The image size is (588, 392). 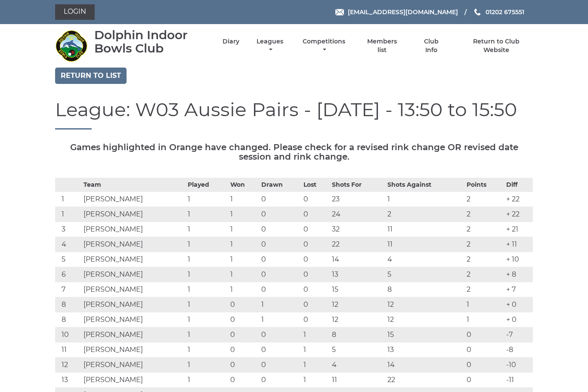 I want to click on td: 22, so click(x=357, y=245).